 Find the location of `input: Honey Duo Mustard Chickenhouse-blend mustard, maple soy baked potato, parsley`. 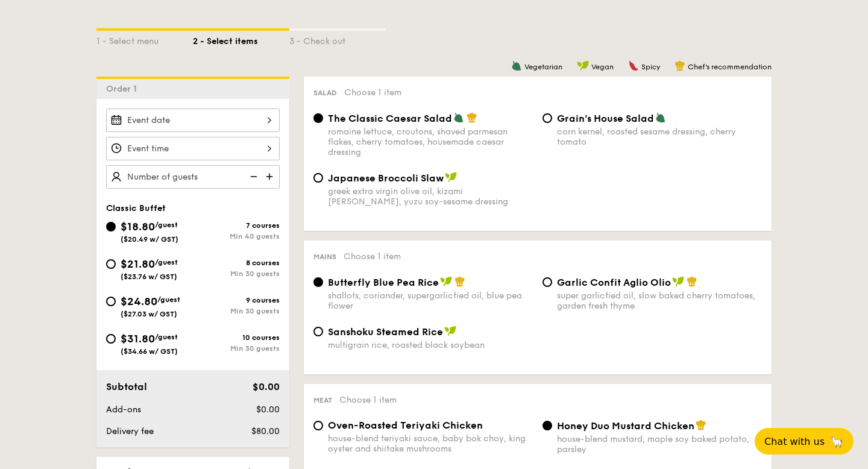

input: Honey Duo Mustard Chickenhouse-blend mustard, maple soy baked potato, parsley is located at coordinates (548, 426).